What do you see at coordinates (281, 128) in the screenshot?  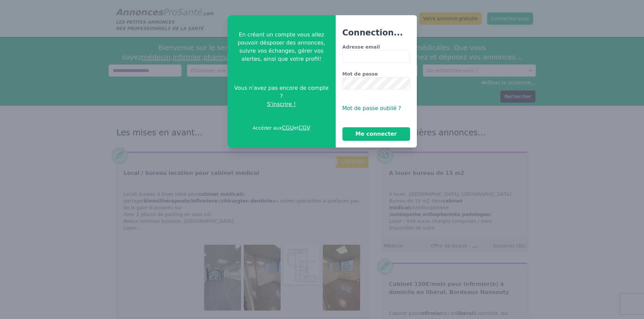 I see `p: Accéder aux et` at bounding box center [281, 128].